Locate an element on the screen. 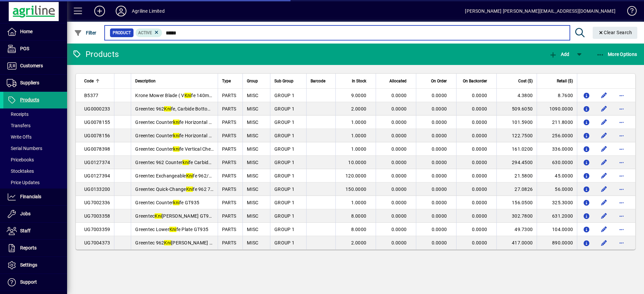  a: Knowledge Base is located at coordinates (629, 12).